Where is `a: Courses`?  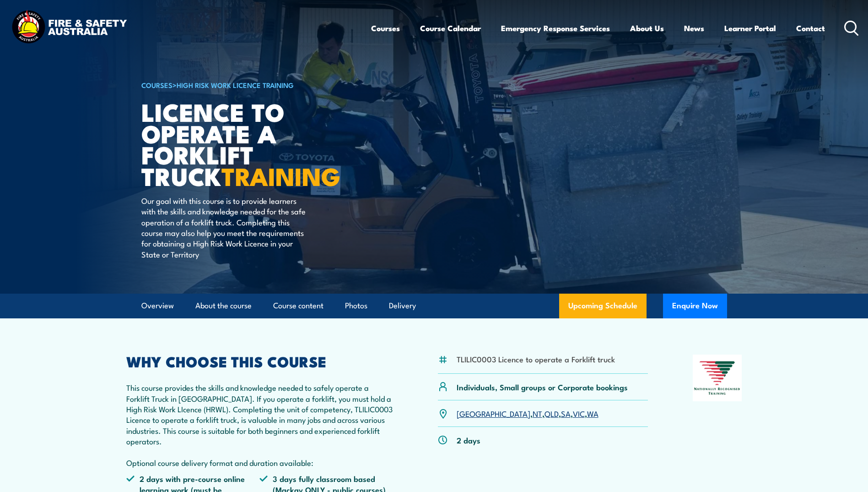 a: Courses is located at coordinates (385, 27).